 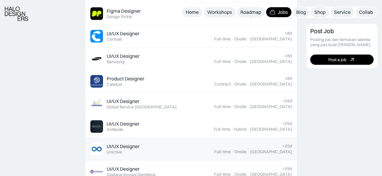 What do you see at coordinates (250, 12) in the screenshot?
I see `a: Roadmap` at bounding box center [250, 12].